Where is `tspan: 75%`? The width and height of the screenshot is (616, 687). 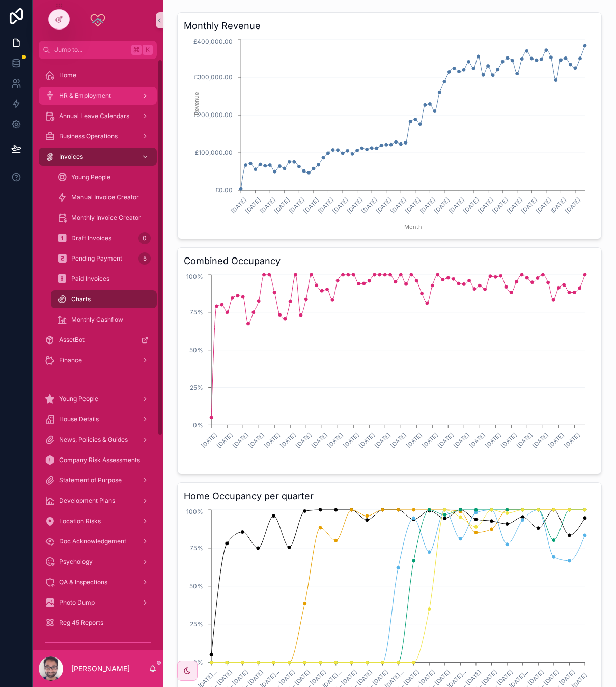
tspan: 75% is located at coordinates (196, 547).